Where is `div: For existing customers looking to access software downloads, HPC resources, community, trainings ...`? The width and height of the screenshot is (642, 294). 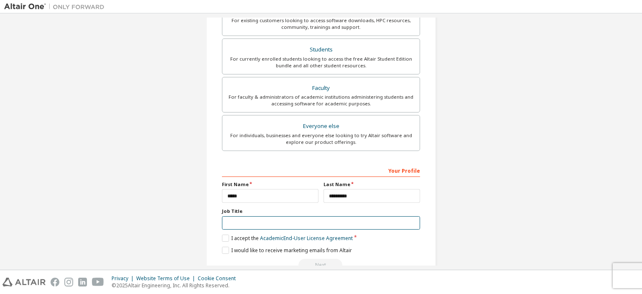 div: For existing customers looking to access software downloads, HPC resources, community, trainings ... is located at coordinates (321, 24).